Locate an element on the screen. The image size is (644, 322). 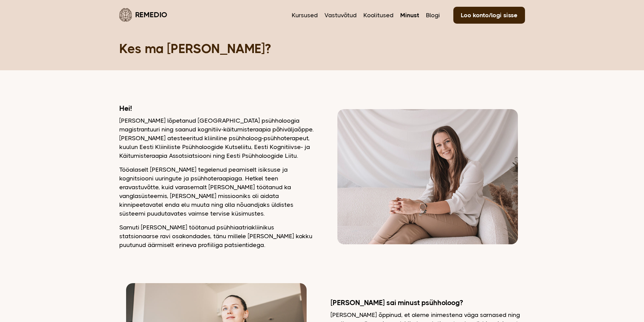
a: Loo konto/logi sisse is located at coordinates (489, 15).